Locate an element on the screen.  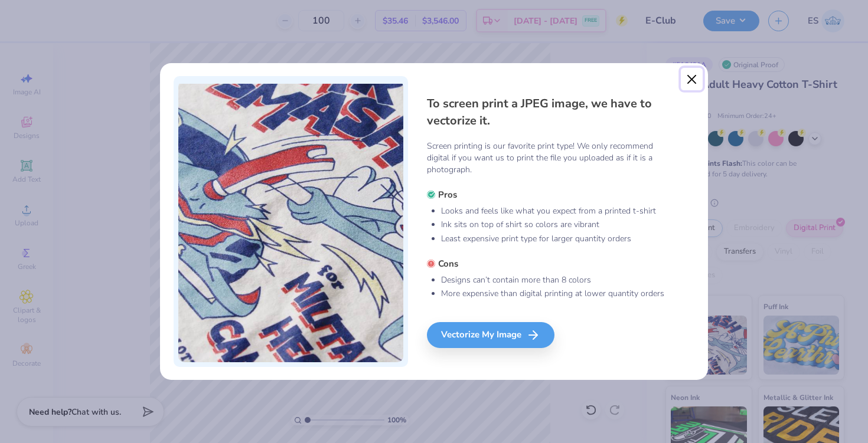
h4: To screen print a JPEG image, we have to vectorize it. is located at coordinates (546, 112).